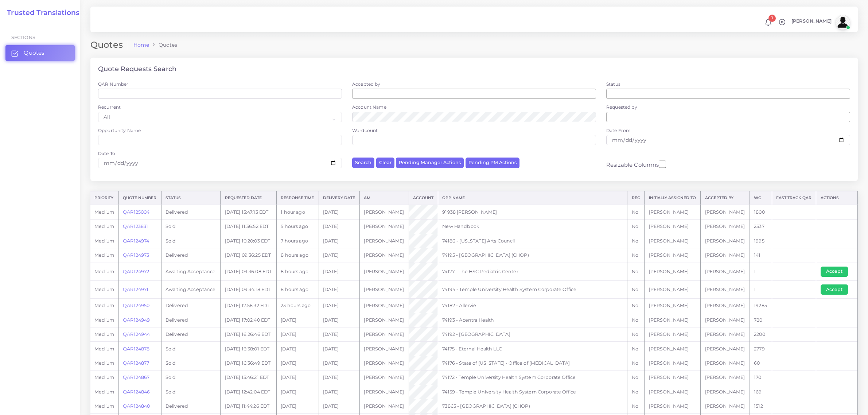  What do you see at coordinates (136, 362) in the screenshot?
I see `a: QAR124877` at bounding box center [136, 362].